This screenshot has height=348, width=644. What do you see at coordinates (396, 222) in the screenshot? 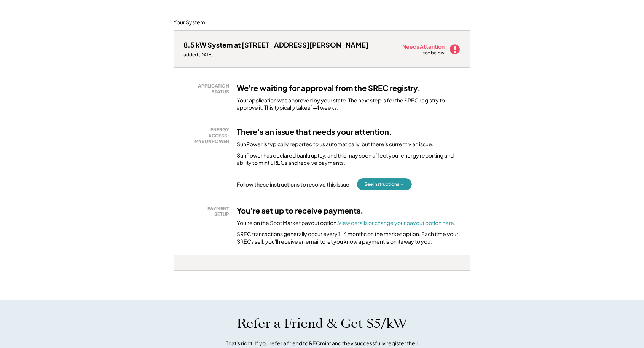
I see `a: View details or change your payout option here.` at bounding box center [396, 222].